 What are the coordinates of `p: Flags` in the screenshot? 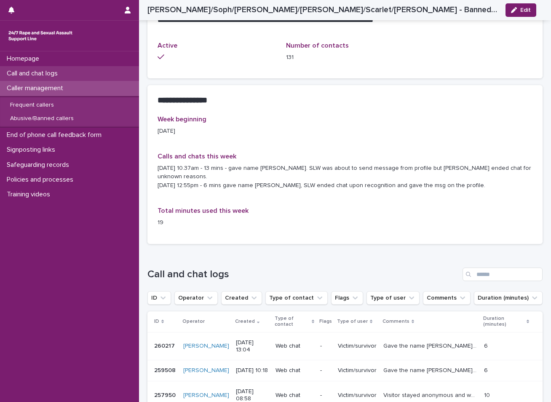 It's located at (325, 321).